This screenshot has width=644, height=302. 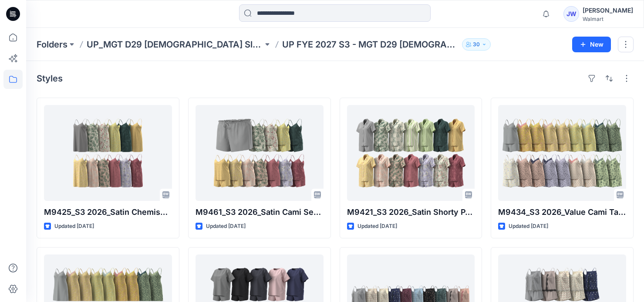 What do you see at coordinates (608, 19) in the screenshot?
I see `div: Walmart` at bounding box center [608, 19].